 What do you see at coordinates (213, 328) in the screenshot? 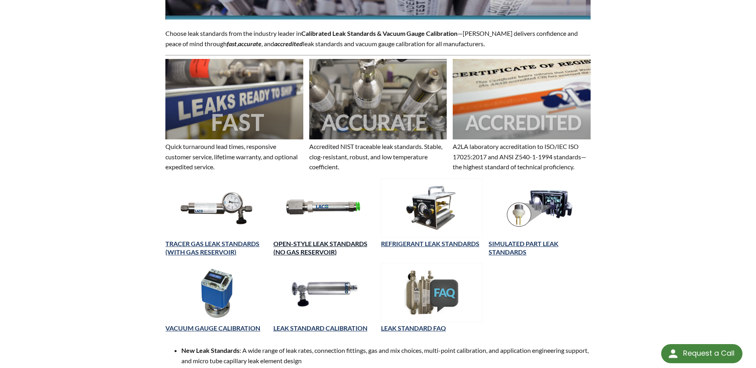
I see `a: VACUUM GAUGE CALIBRATION` at bounding box center [213, 328].